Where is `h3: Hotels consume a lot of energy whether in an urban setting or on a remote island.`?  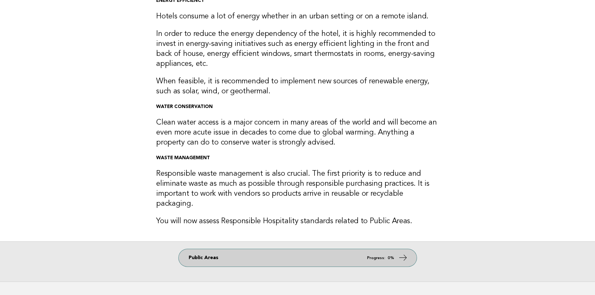
h3: Hotels consume a lot of energy whether in an urban setting or on a remote island. is located at coordinates (297, 17).